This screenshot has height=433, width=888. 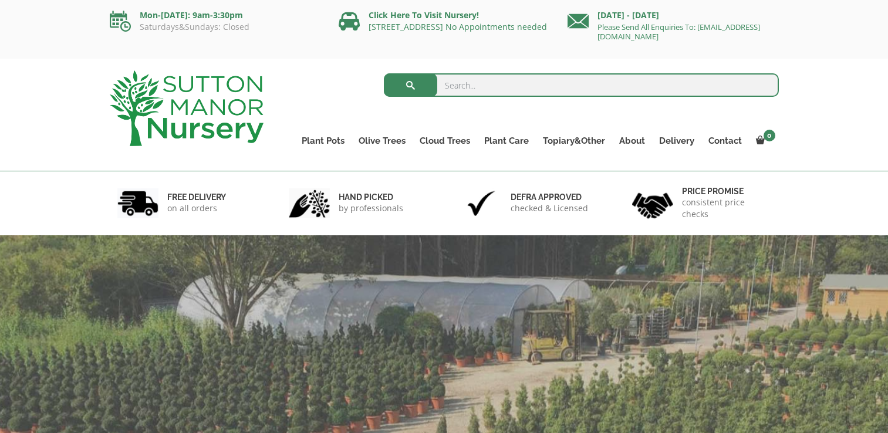 What do you see at coordinates (138, 203) in the screenshot?
I see `img: 1.jpg` at bounding box center [138, 203].